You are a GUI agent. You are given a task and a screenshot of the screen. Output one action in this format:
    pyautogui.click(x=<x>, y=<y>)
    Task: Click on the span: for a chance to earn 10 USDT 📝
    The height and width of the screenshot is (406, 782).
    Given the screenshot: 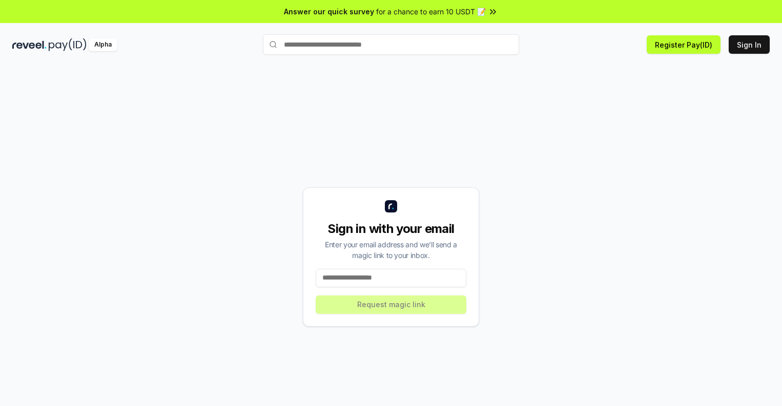 What is the action you would take?
    pyautogui.click(x=431, y=11)
    